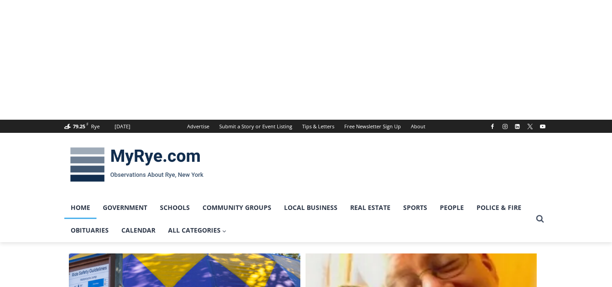 The height and width of the screenshot is (287, 612). I want to click on a: About, so click(418, 126).